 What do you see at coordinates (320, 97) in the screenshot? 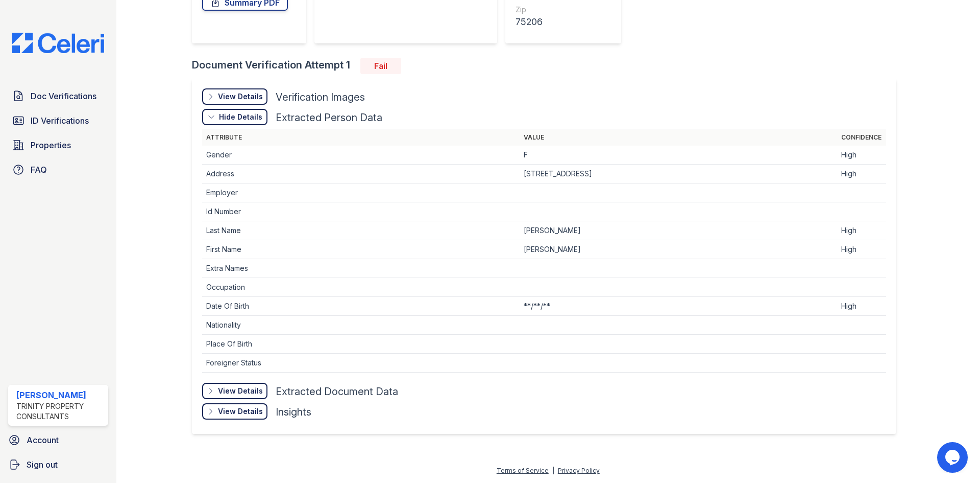
I see `div: Verification Images` at bounding box center [320, 97].